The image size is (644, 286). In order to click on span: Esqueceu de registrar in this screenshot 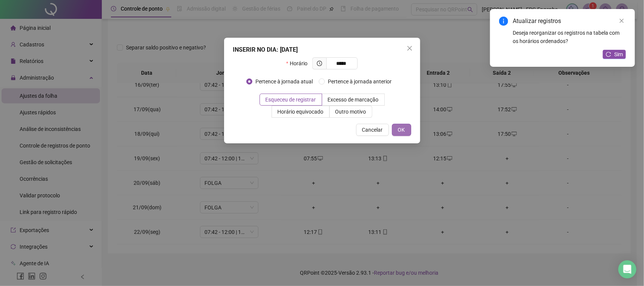, I will do `click(291, 100)`.